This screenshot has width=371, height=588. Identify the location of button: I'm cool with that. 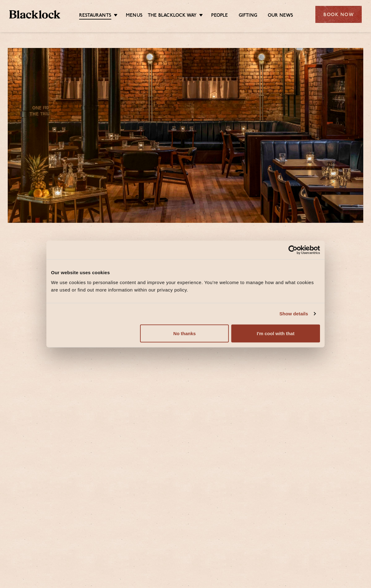
(276, 334).